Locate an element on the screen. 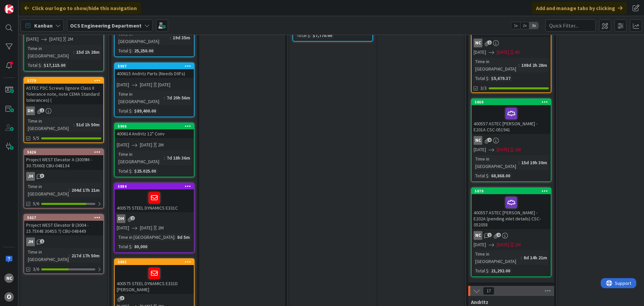 The image size is (644, 306). div: O is located at coordinates (9, 297).